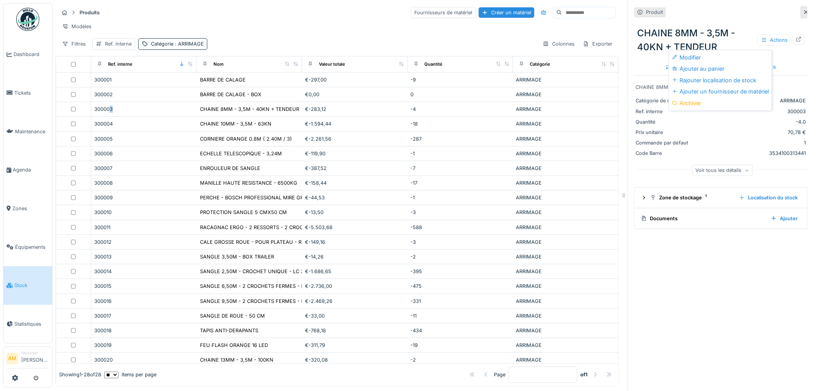 Image resolution: width=817 pixels, height=391 pixels. What do you see at coordinates (721, 103) in the screenshot?
I see `div: Archiver` at bounding box center [721, 103].